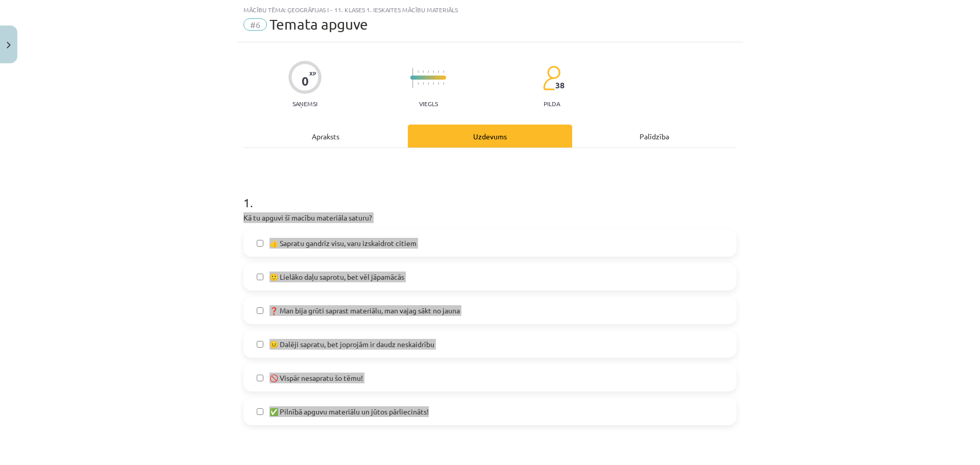 Image resolution: width=980 pixels, height=465 pixels. Describe the element at coordinates (490, 194) in the screenshot. I see `h1: 1 .` at that location.